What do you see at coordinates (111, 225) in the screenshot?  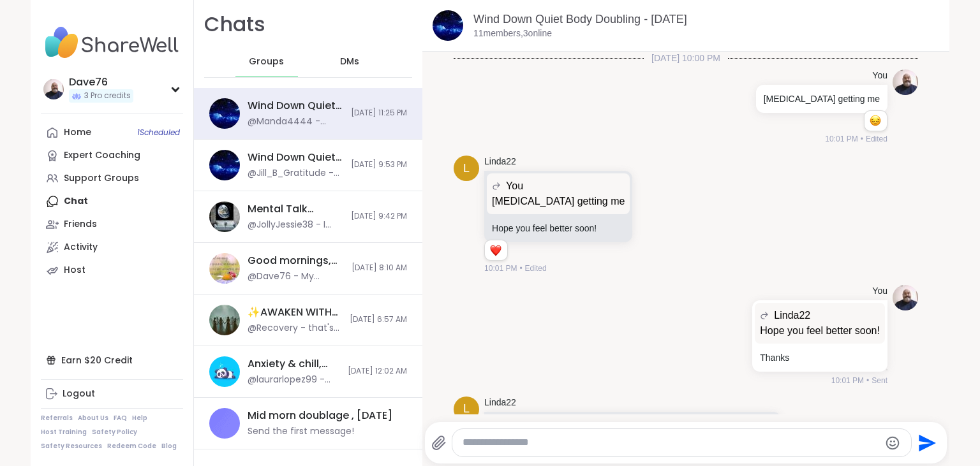 I see `a: Friends` at bounding box center [111, 225].